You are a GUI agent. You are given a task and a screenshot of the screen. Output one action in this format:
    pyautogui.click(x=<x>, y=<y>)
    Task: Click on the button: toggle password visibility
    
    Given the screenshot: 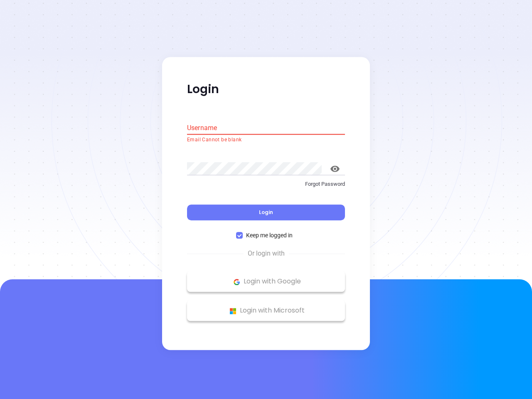 What is the action you would take?
    pyautogui.click(x=335, y=169)
    